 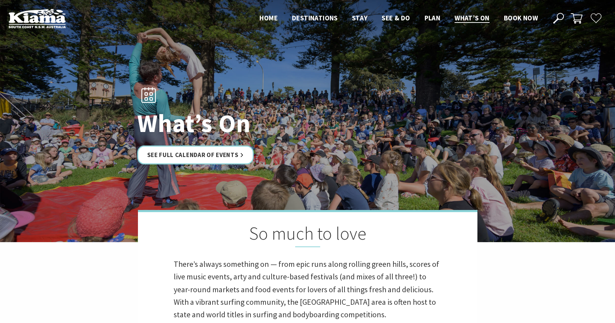 I want to click on a: See Full Calendar of Events, so click(x=195, y=155).